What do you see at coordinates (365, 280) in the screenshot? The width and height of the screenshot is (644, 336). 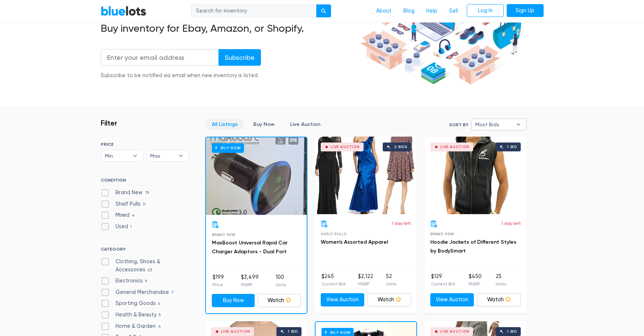 I see `li: $2,122` at bounding box center [365, 280].